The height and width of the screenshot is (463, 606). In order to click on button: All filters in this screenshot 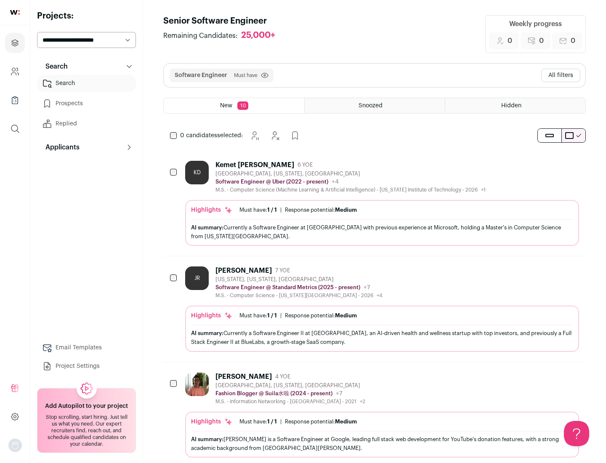, I will do `click(560, 75)`.